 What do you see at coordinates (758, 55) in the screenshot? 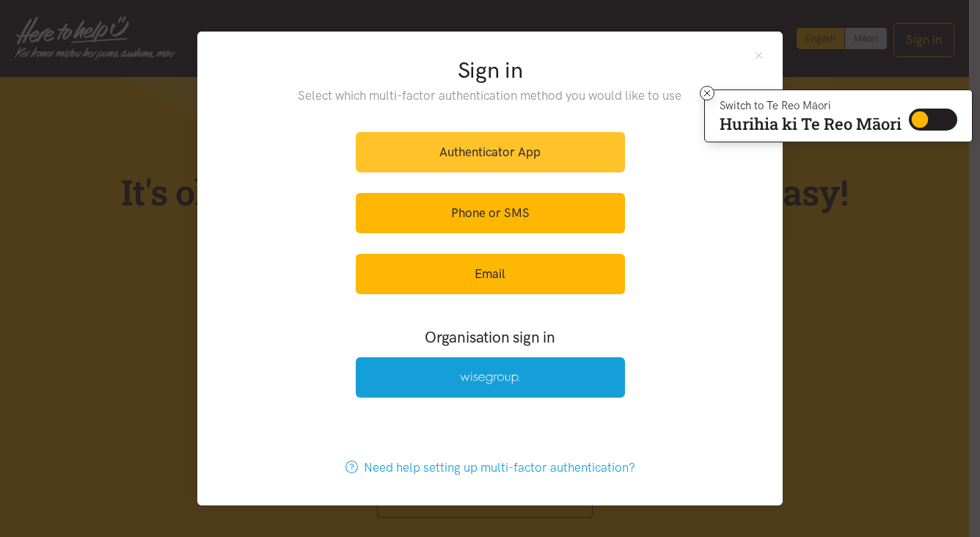
I see `button: Close` at bounding box center [758, 55].